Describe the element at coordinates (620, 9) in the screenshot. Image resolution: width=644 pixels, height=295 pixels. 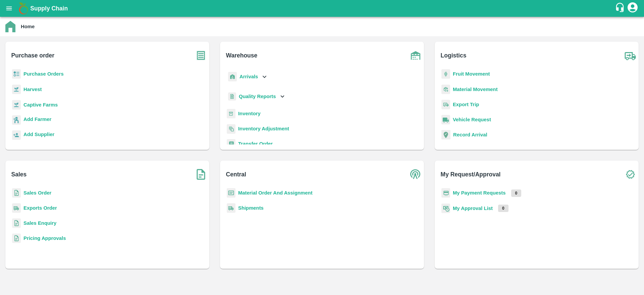
I see `div: customer-support` at that location.